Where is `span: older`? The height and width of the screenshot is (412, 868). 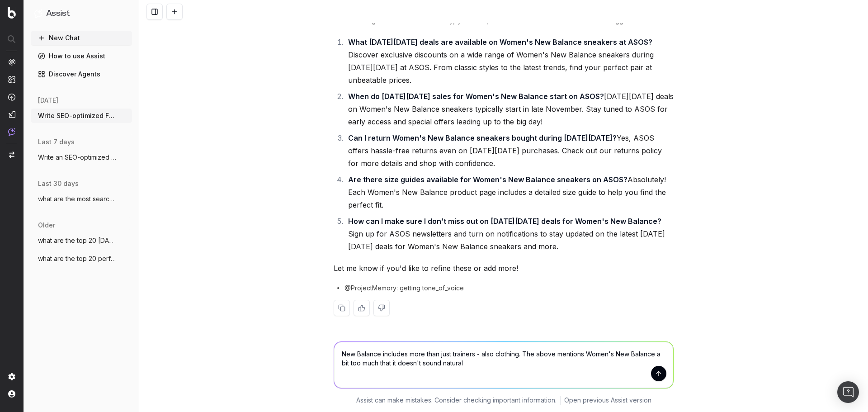
span: older is located at coordinates (47, 225).